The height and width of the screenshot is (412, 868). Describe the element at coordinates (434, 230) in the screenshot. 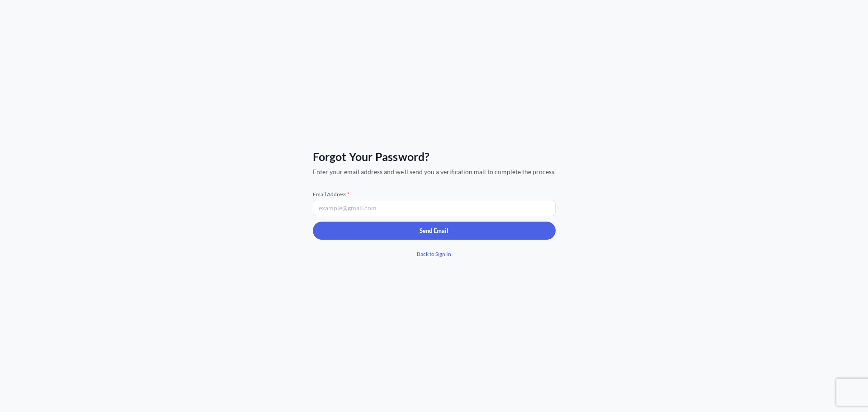

I see `p: Send Email` at that location.